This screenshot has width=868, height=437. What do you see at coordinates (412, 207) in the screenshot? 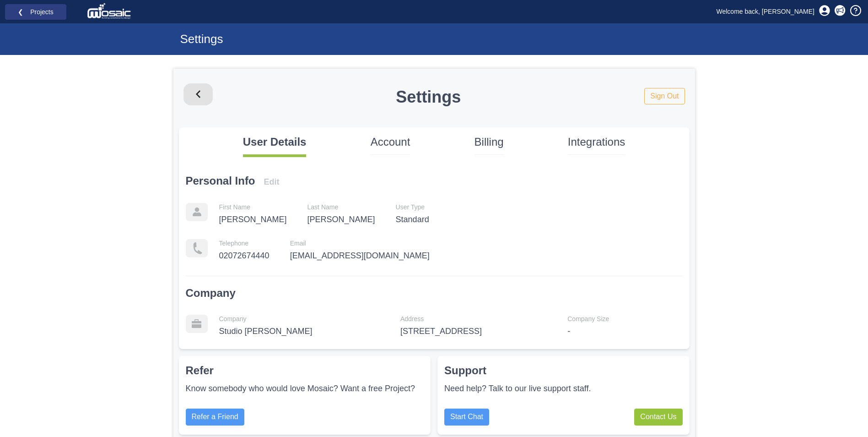
I see `p: User Type` at bounding box center [412, 207].